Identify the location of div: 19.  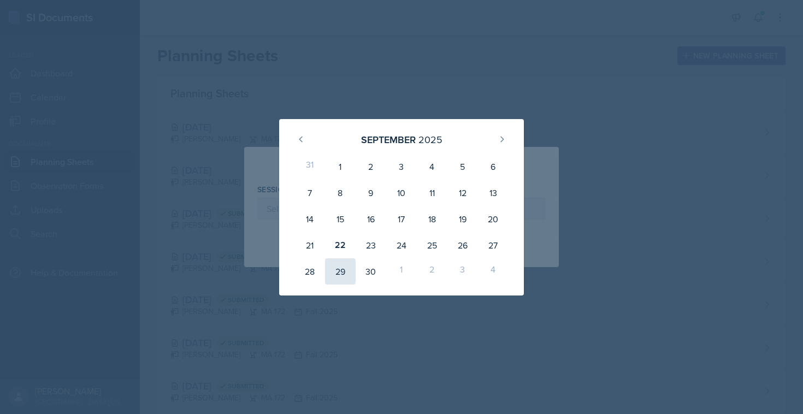
(463, 219).